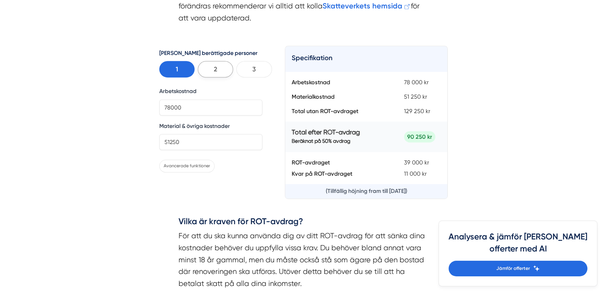  What do you see at coordinates (254, 69) in the screenshot?
I see `button: 3` at bounding box center [254, 69].